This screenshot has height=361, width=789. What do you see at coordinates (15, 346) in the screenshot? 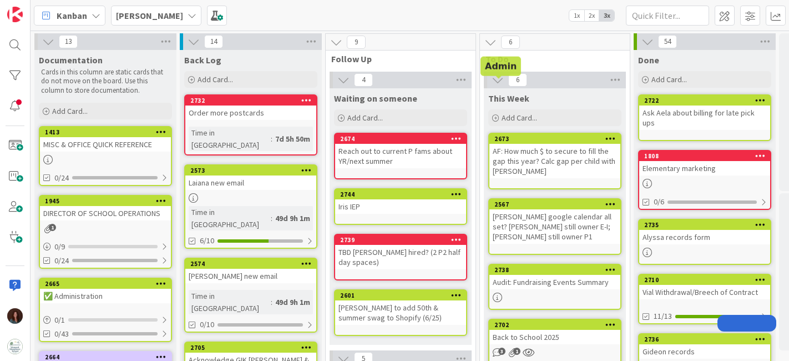
I see `img: avatar` at bounding box center [15, 346].